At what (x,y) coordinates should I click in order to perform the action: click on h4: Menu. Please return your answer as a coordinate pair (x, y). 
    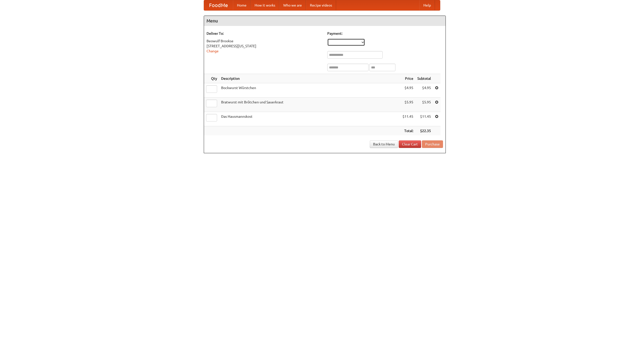
    Looking at the image, I should click on (324, 21).